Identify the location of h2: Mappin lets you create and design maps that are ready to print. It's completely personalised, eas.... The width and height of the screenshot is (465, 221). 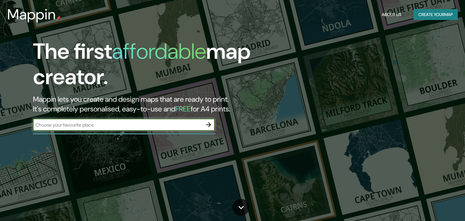
(149, 104).